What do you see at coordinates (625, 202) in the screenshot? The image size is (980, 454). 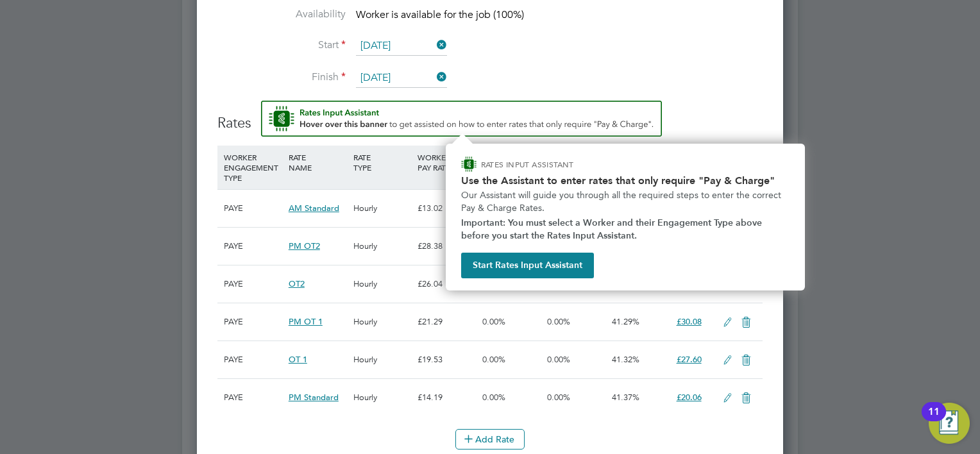 I see `p: Our Assistant will guide you through all the required steps to enter the correct Pay & Charge Rates.` at bounding box center [625, 202].